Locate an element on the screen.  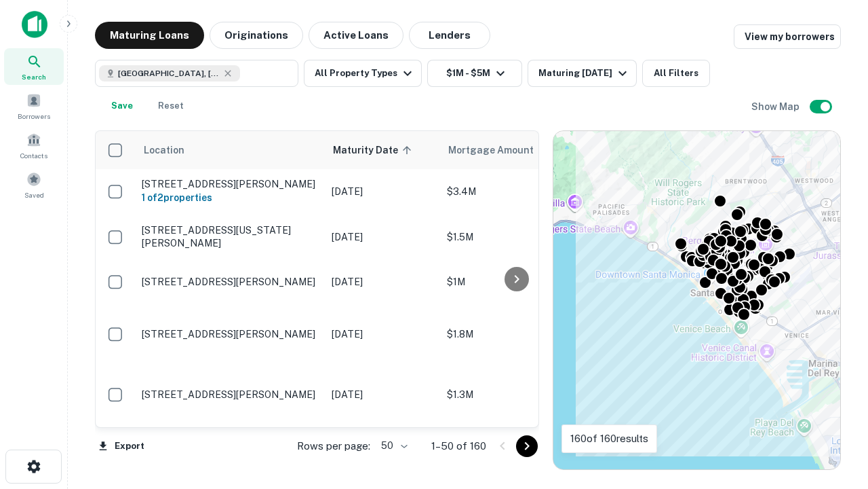
button: Active Loans is located at coordinates (356, 35).